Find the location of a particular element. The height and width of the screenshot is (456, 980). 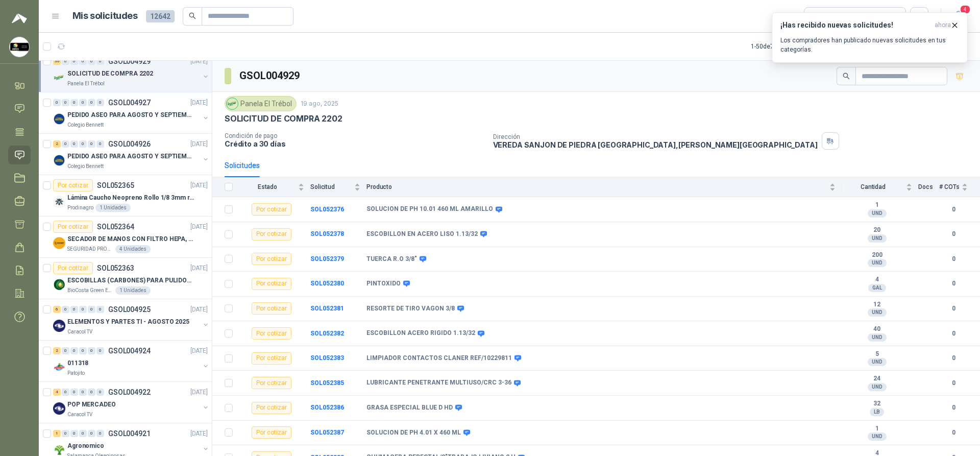

b: SOL052376 is located at coordinates (327, 209).